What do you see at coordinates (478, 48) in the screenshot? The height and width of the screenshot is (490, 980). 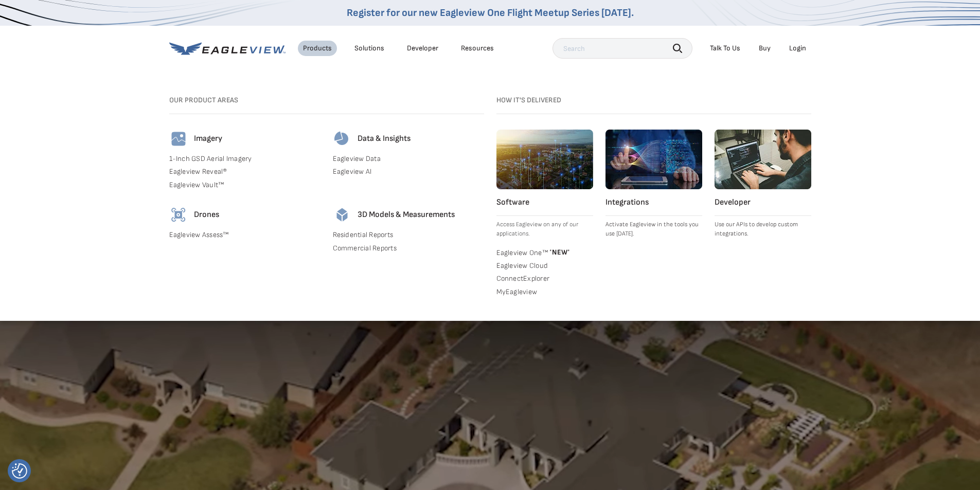 I see `div: Resources` at bounding box center [478, 48].